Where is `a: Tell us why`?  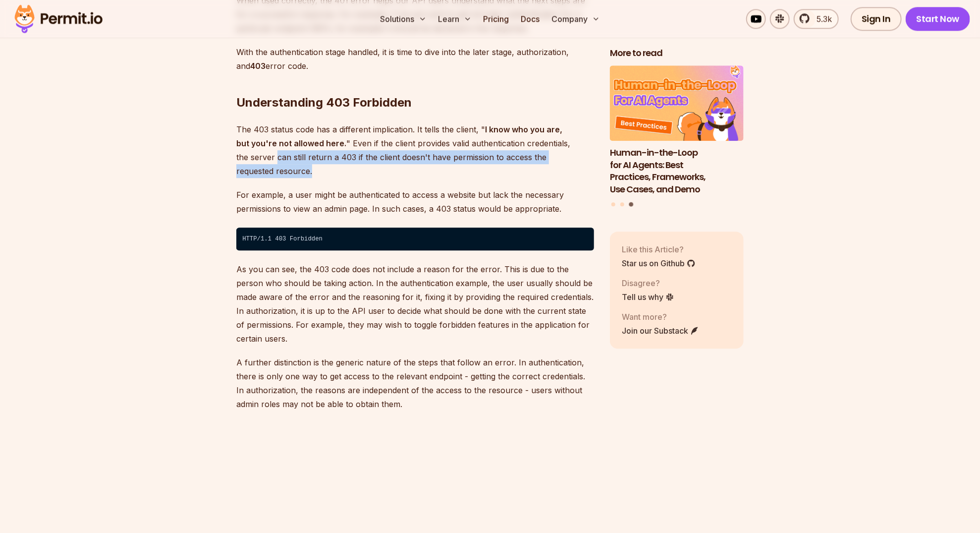
a: Tell us why is located at coordinates (648, 297).